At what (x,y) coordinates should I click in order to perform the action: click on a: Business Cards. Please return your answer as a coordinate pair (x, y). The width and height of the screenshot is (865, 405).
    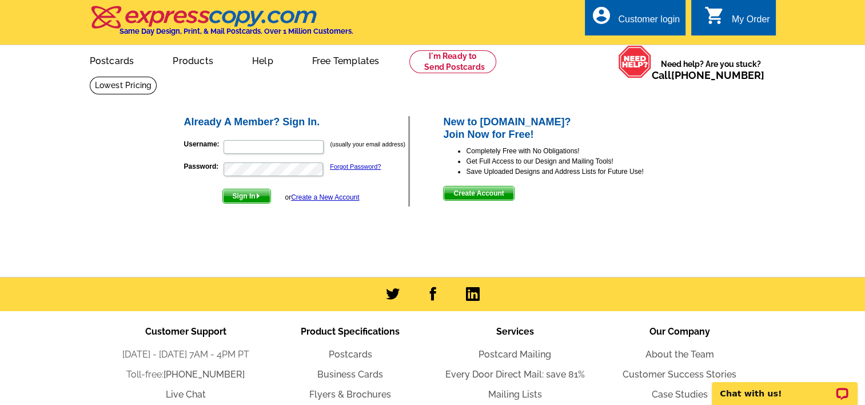
    Looking at the image, I should click on (350, 374).